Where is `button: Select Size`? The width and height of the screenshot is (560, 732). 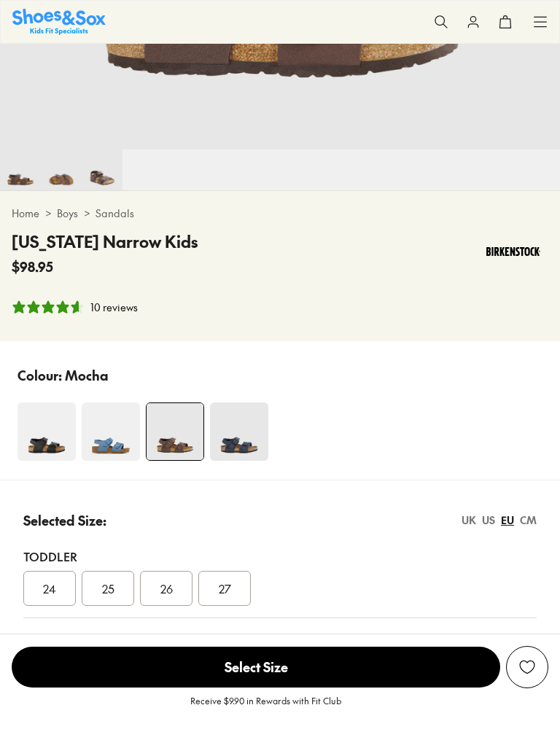
button: Select Size is located at coordinates (256, 667).